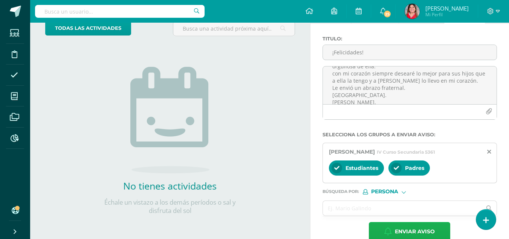  Describe the element at coordinates (412, 11) in the screenshot. I see `img: 1f42d0250f0c2d94fd93832b9b2e1ee8.png` at that location.